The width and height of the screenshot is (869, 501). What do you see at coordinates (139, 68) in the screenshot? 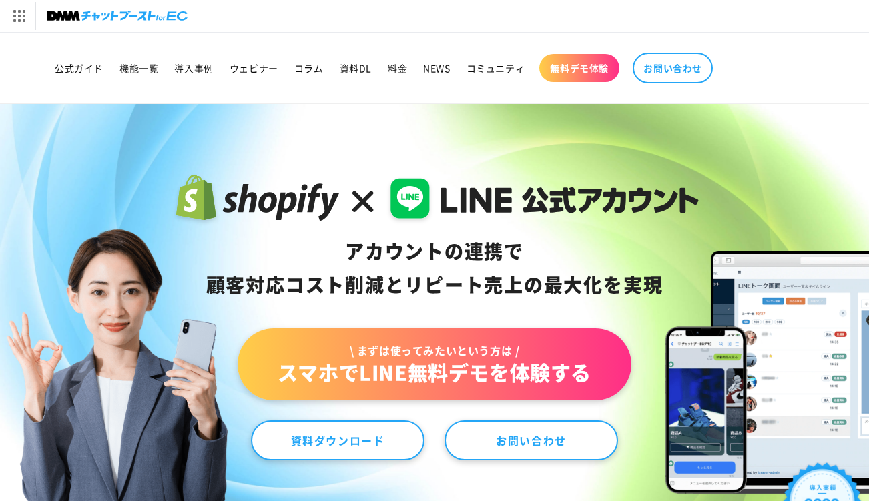
I see `span: 機能一覧` at bounding box center [139, 68].